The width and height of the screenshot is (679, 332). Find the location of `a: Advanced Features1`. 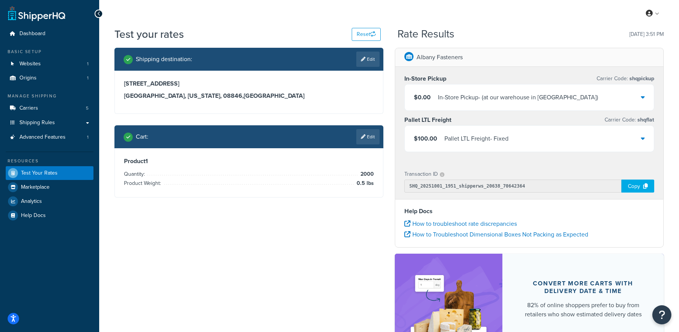

a: Advanced Features1 is located at coordinates (50, 137).